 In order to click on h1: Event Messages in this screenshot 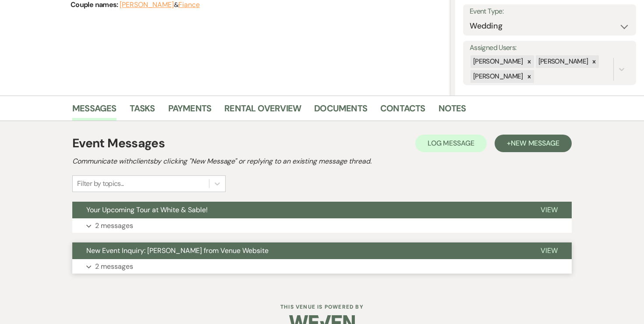, I will do `click(118, 144)`.